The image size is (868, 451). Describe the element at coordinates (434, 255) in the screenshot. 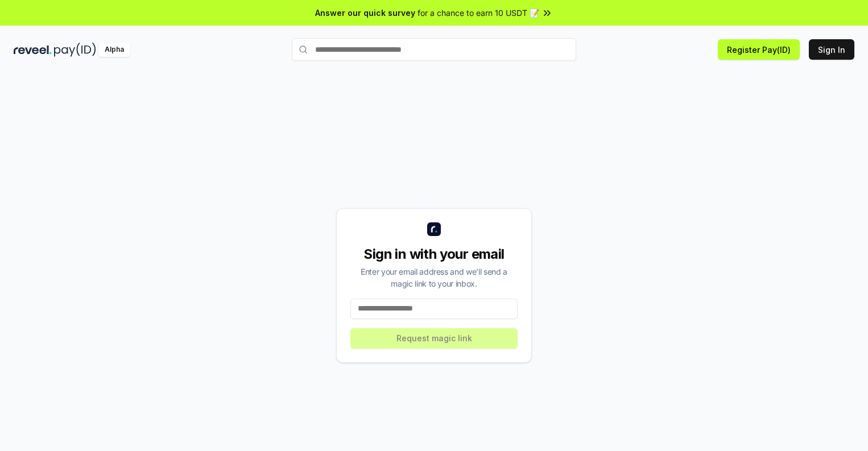

I see `div: Sign in with your email` at that location.